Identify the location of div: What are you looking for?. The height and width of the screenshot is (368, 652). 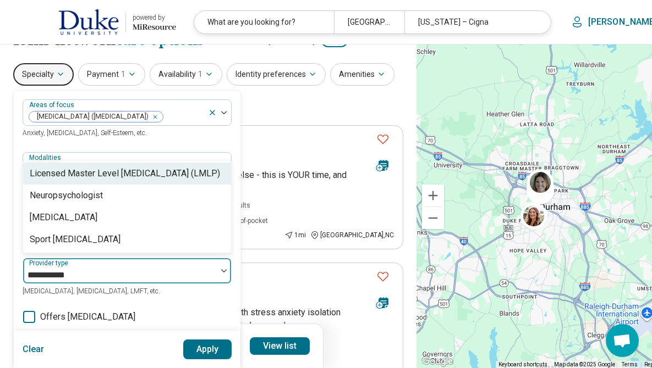
(264, 22).